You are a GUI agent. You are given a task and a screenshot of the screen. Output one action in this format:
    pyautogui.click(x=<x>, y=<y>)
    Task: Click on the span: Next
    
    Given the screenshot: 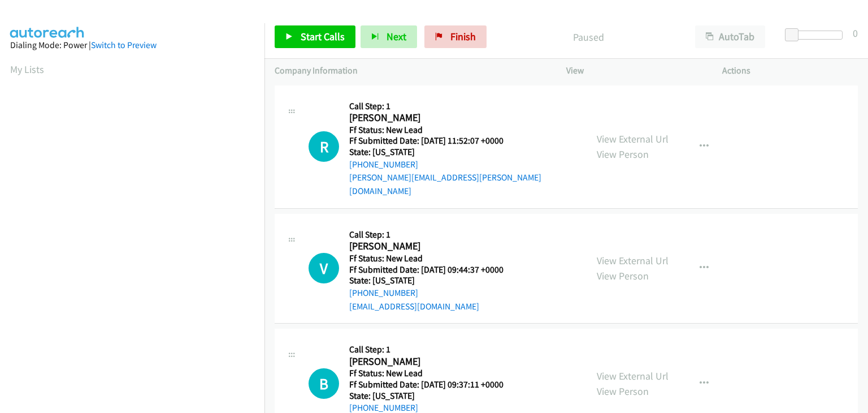 What is the action you would take?
    pyautogui.click(x=396, y=37)
    